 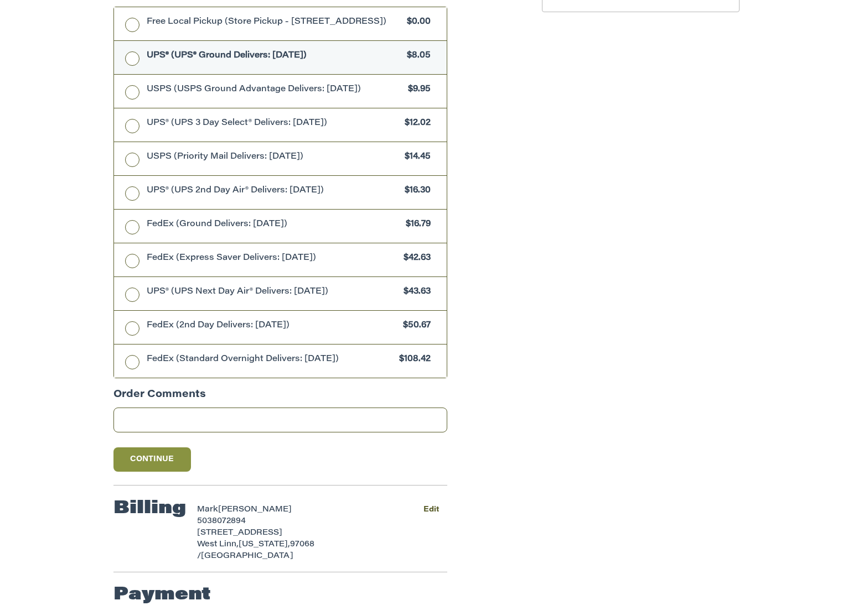 I want to click on span: $14.45, so click(x=415, y=157).